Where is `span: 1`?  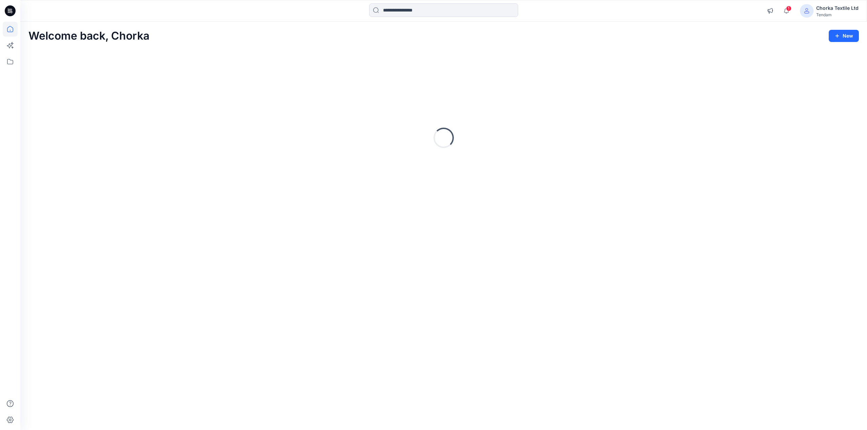 span: 1 is located at coordinates (789, 8).